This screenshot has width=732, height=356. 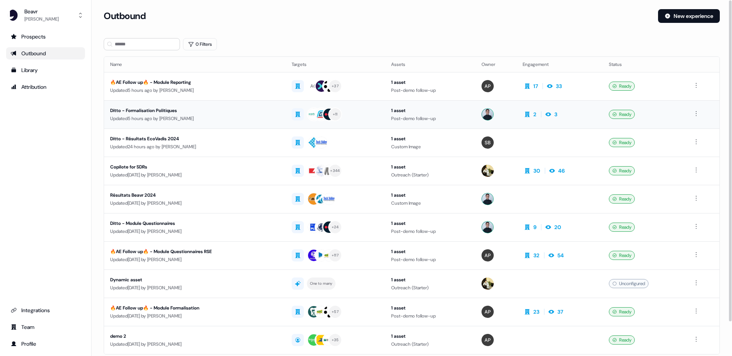 I want to click on div: + 35, so click(x=335, y=340).